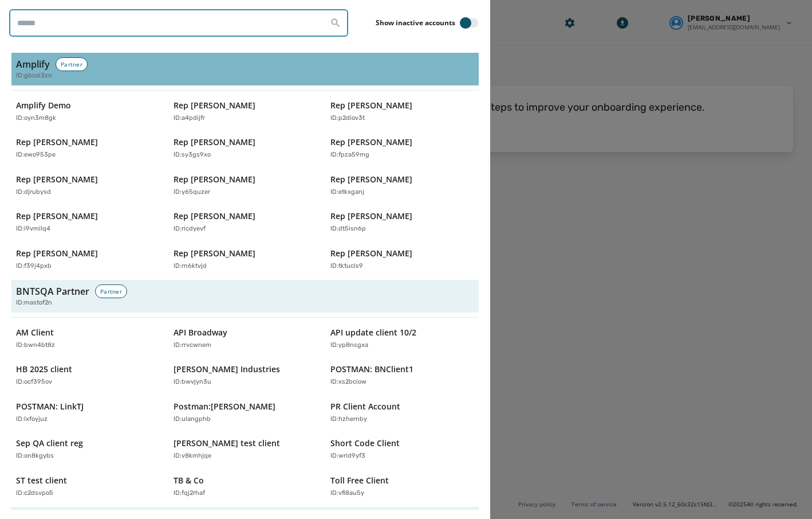 The height and width of the screenshot is (519, 812). I want to click on button: Toll Free ClientID:vfi8au5y, so click(402, 486).